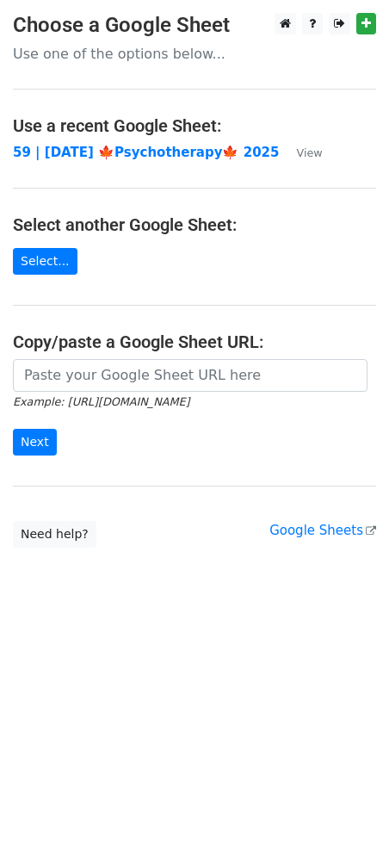  What do you see at coordinates (195, 125) in the screenshot?
I see `h4: Use a recent Google Sheet:` at bounding box center [195, 125].